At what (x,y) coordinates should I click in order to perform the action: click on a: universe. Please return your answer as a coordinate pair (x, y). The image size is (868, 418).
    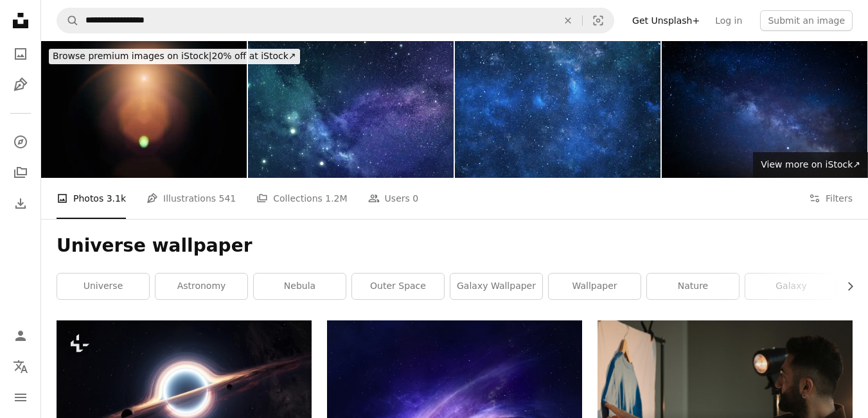
    Looking at the image, I should click on (102, 286).